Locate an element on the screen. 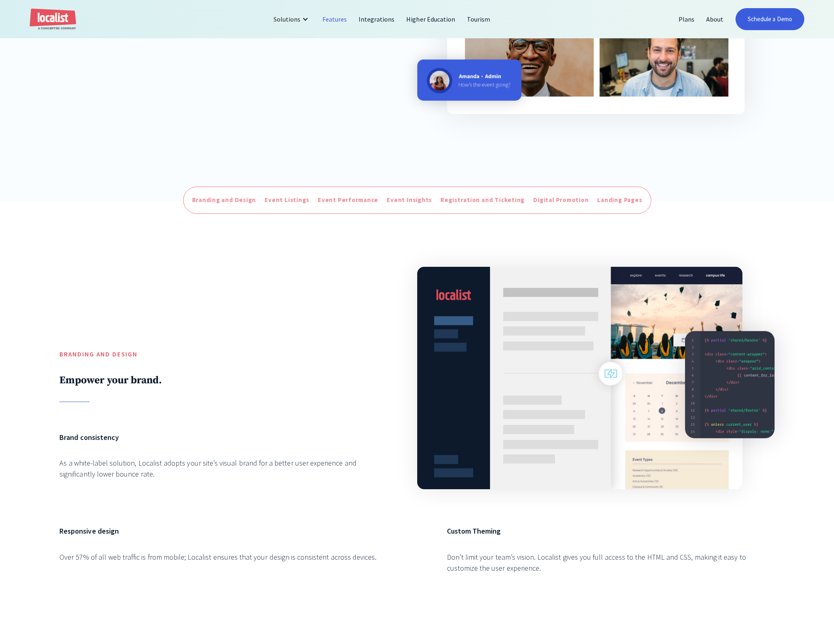  div: Over 57% of all web traffic is from mobile; Localist ensures that your design is consistent acros... is located at coordinates (223, 557).